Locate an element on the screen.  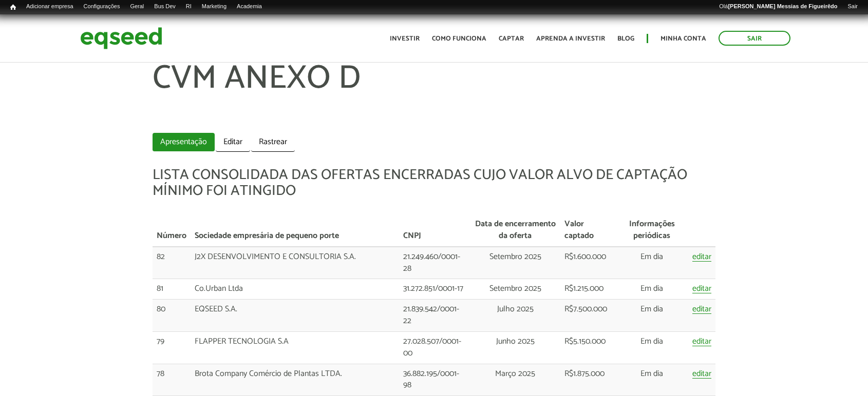
a: Investir is located at coordinates (405, 38).